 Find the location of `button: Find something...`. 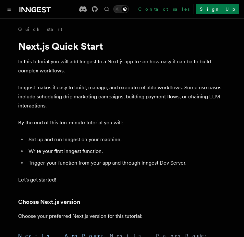

button: Find something... is located at coordinates (107, 9).